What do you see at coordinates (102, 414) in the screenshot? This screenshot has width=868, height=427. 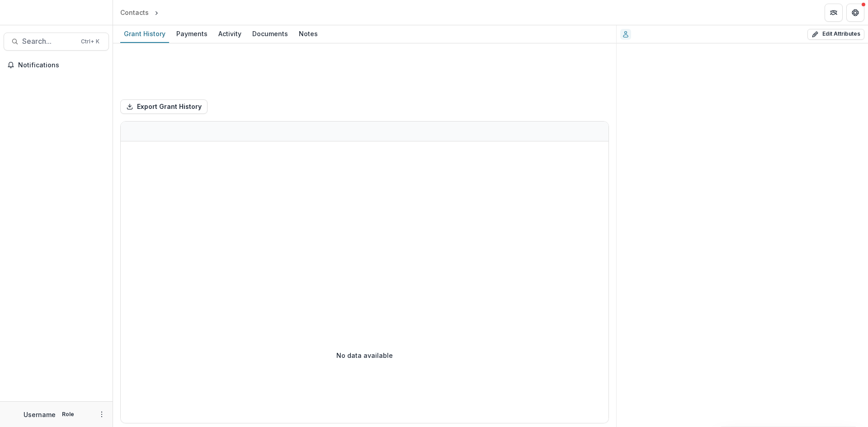 I see `button: More` at bounding box center [102, 414].